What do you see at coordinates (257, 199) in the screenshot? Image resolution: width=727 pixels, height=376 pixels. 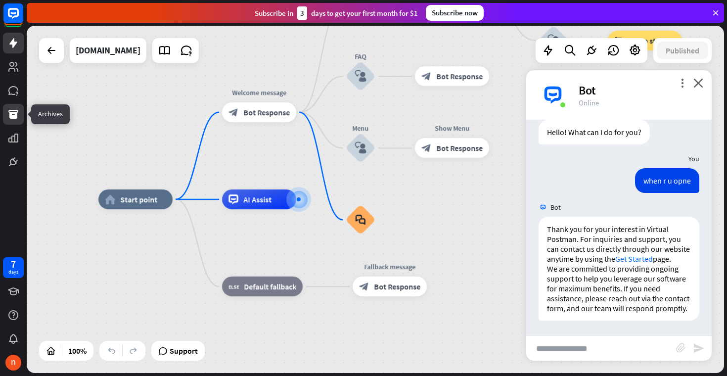 I see `span: AI Assist` at bounding box center [257, 199].